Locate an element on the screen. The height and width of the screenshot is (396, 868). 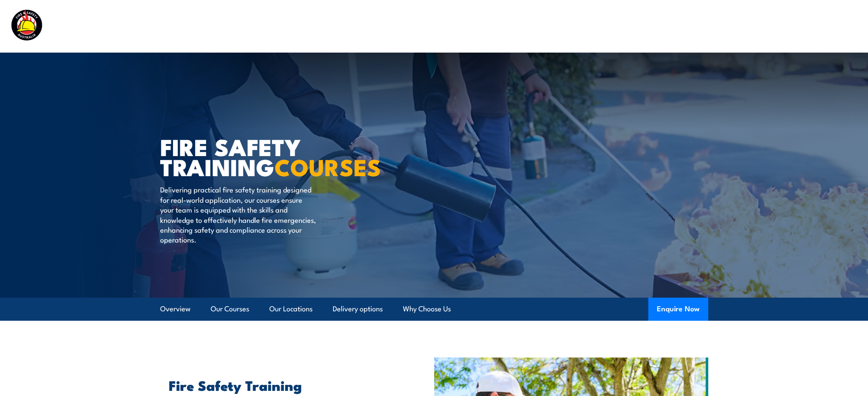
h2: Fire Safety Training is located at coordinates (282, 385).